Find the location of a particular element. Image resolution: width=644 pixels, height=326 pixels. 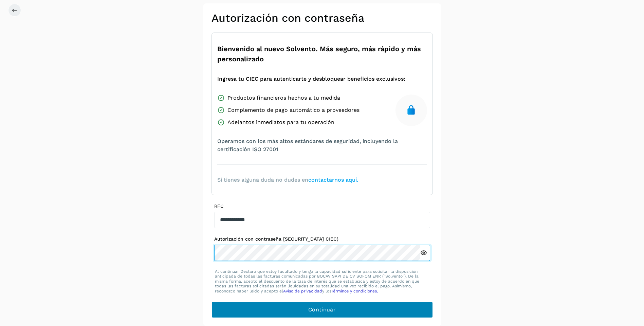

a: Aviso de privacidad is located at coordinates (303, 291).